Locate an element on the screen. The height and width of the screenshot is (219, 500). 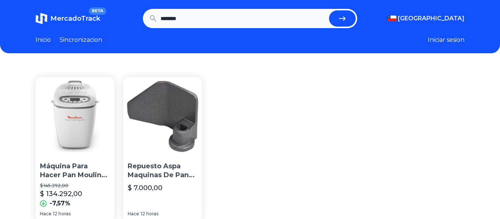
p: $ 7.000,00 is located at coordinates (145, 188).